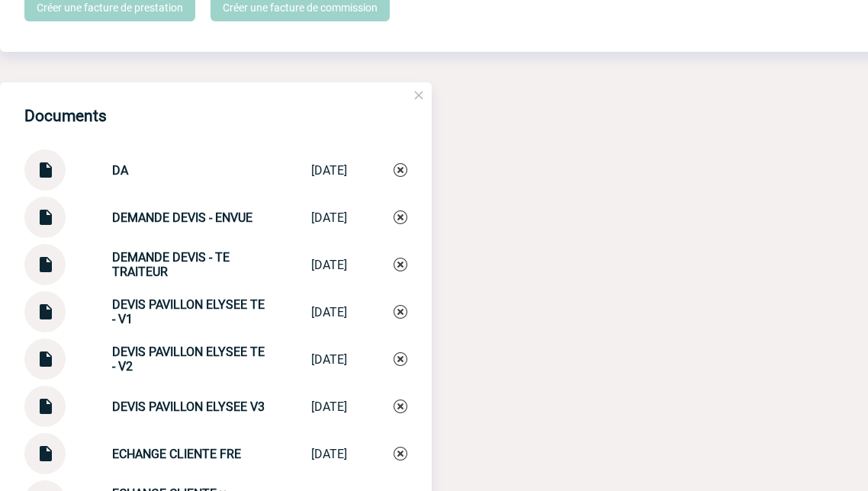 The image size is (868, 491). I want to click on strong: DEVIS PAVILLON ELYSEE TE - V1, so click(188, 312).